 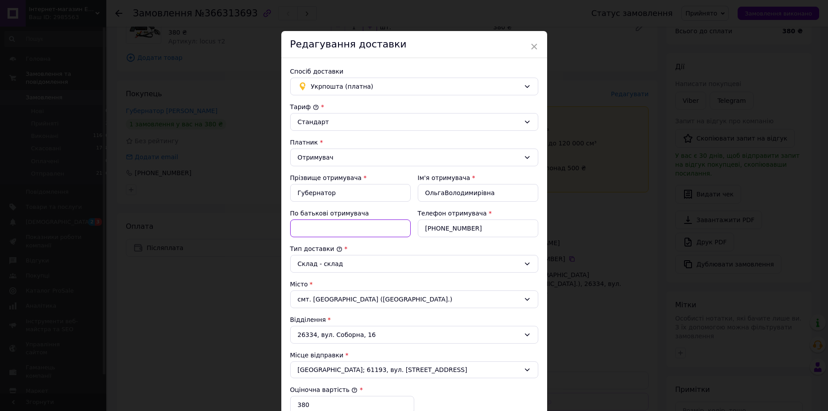 What do you see at coordinates (414, 44) in the screenshot?
I see `div: Редагування доставки` at bounding box center [414, 44].